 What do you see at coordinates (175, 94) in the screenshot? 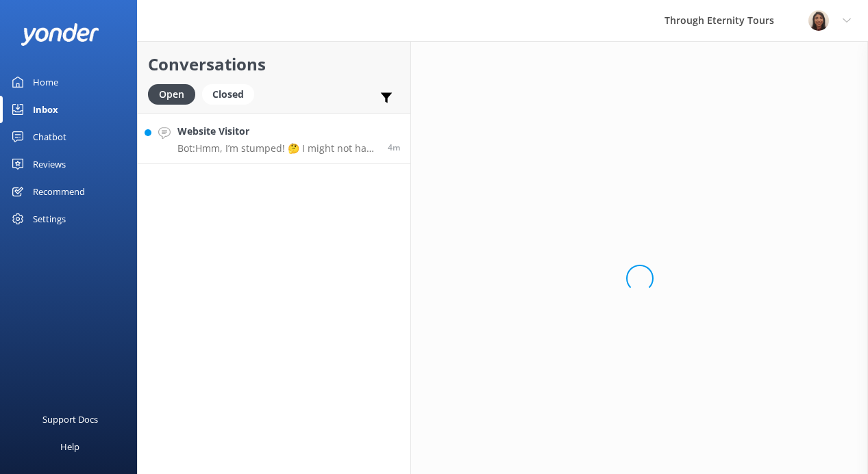
I see `a: Open` at bounding box center [175, 94].